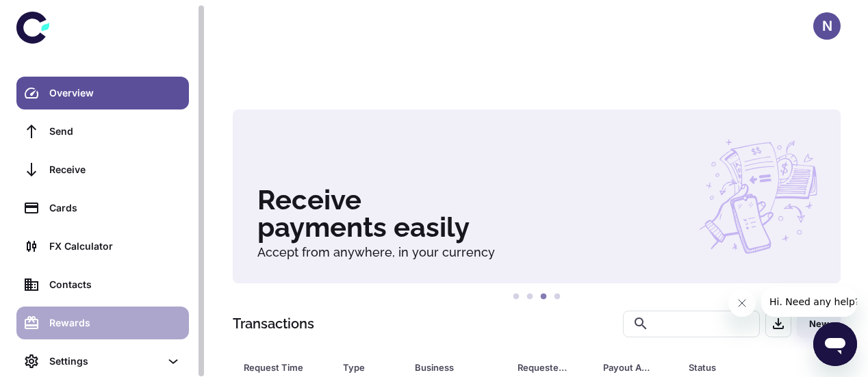 This screenshot has width=868, height=377. Describe the element at coordinates (551, 368) in the screenshot. I see `span: Requested Amount` at that location.